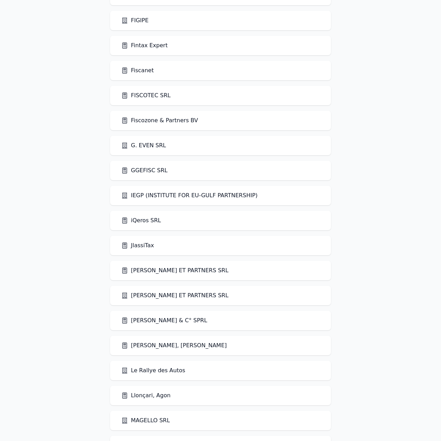 The width and height of the screenshot is (441, 441). Describe the element at coordinates (137, 245) in the screenshot. I see `a: JlassiTax` at that location.